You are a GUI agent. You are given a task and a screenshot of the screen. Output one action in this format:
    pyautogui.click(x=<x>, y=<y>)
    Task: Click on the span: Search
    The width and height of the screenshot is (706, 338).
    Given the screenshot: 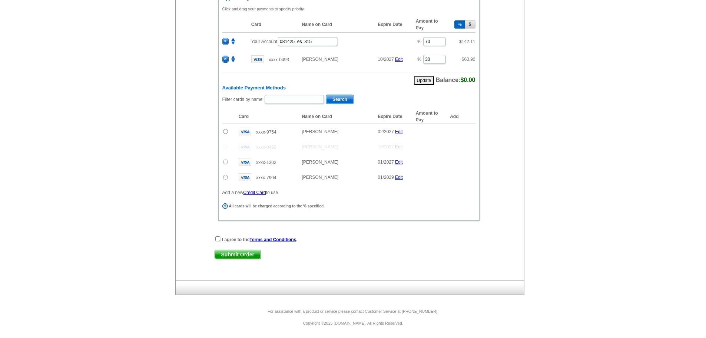 What is the action you would take?
    pyautogui.click(x=340, y=99)
    